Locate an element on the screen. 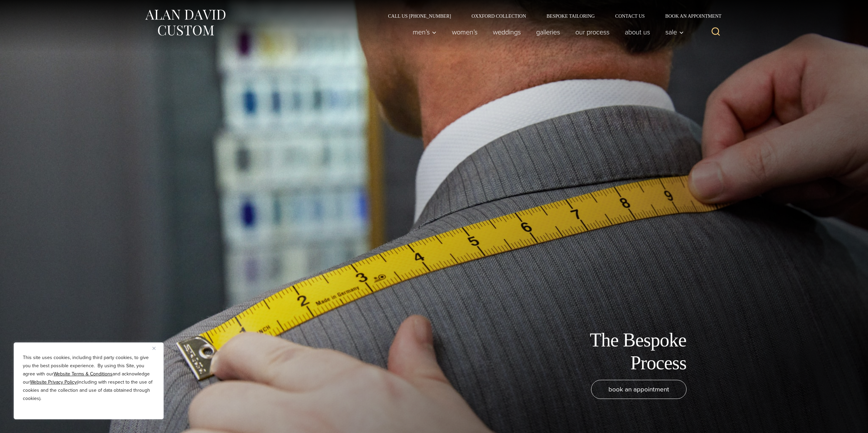  a: Galleries is located at coordinates (548, 32).